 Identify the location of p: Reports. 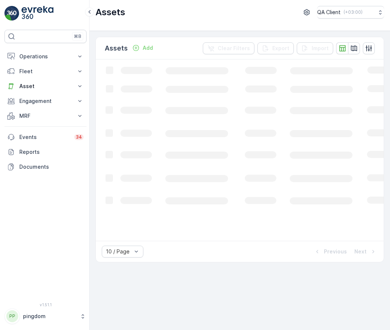
(51, 152).